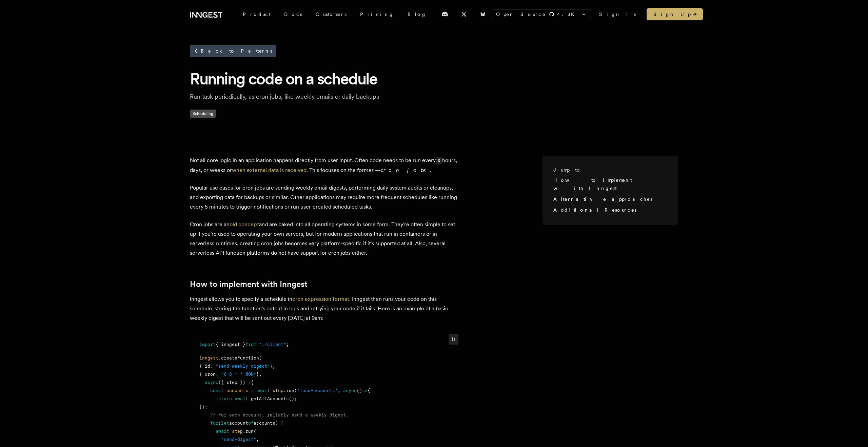  Describe the element at coordinates (675, 14) in the screenshot. I see `a: Sign Up` at that location.